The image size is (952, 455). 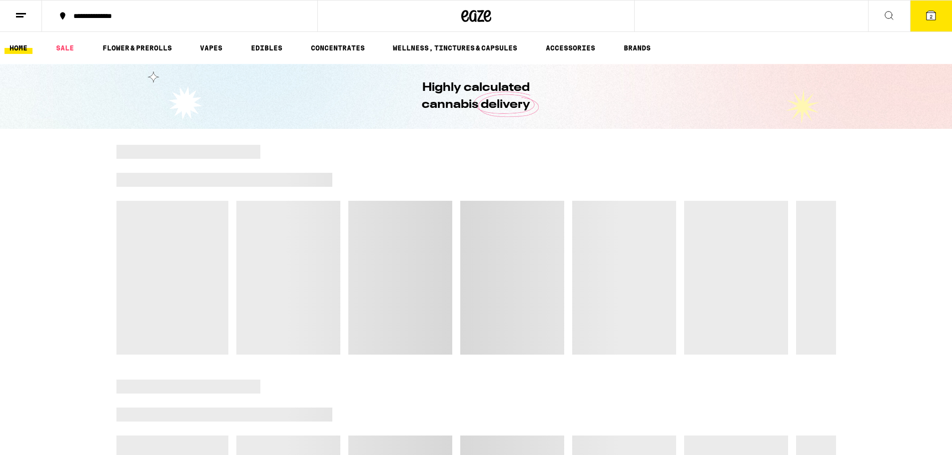 I want to click on button: 2, so click(x=931, y=16).